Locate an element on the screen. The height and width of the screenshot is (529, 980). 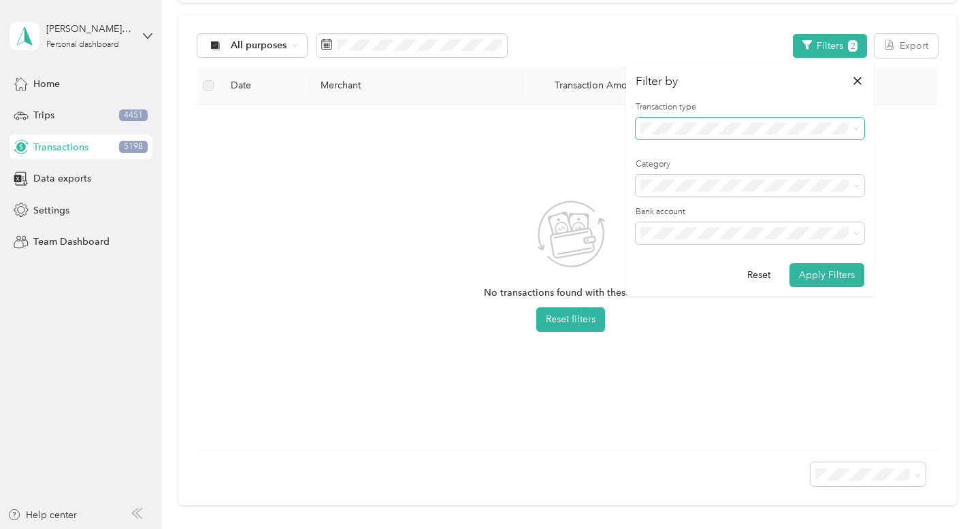
span: 4451 is located at coordinates (133, 116).